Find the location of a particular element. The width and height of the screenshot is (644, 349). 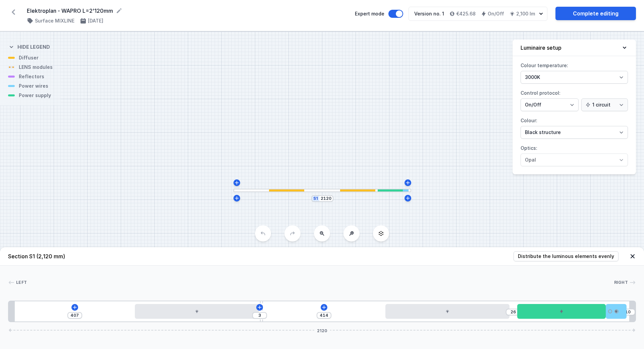

form: Elektroplan - WAPRO L=2'120mm is located at coordinates (187, 11).